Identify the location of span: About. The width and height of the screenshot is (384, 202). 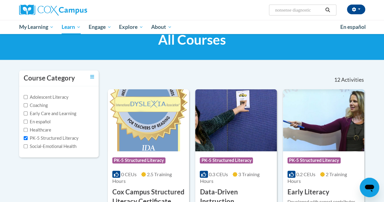
(162, 27).